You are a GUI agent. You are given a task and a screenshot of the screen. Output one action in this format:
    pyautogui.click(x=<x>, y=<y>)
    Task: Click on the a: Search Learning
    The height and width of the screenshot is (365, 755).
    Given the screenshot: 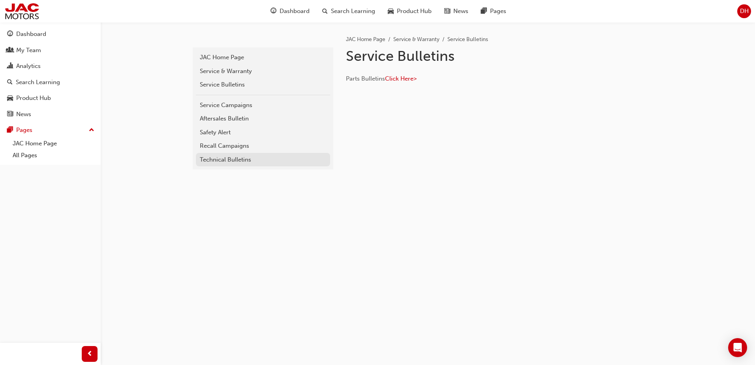 What is the action you would take?
    pyautogui.click(x=50, y=82)
    